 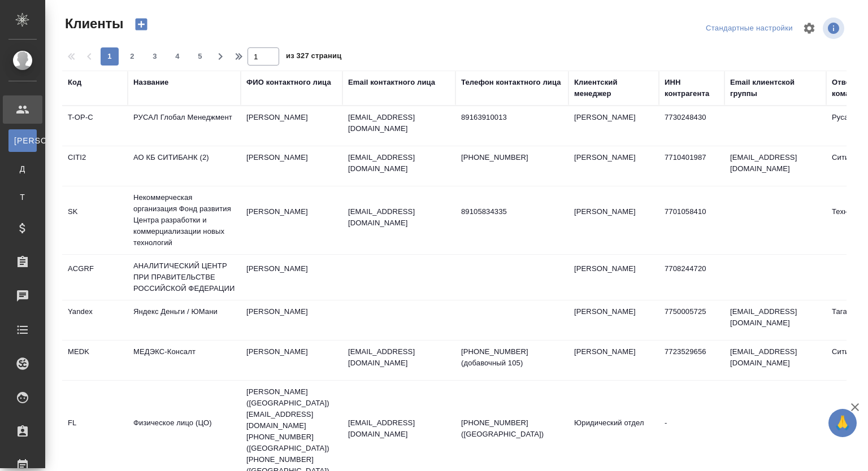 I want to click on div: Клиентский менеджер, so click(x=614, y=88).